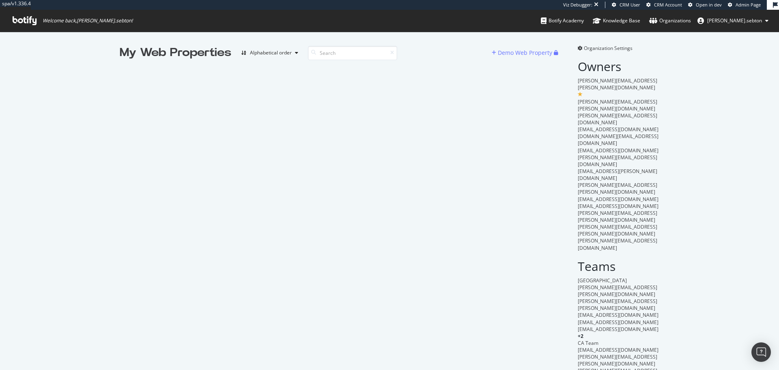 This screenshot has height=370, width=779. I want to click on span: anne.sebton, so click(735, 20).